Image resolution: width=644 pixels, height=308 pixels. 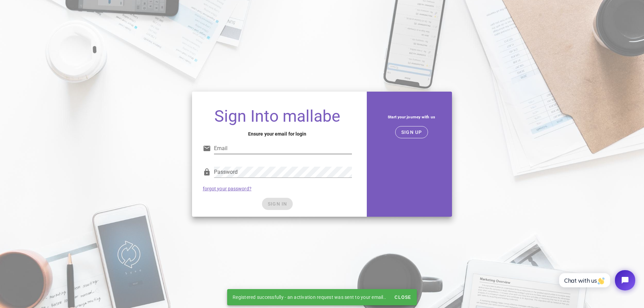 I want to click on span: SIGN UP, so click(x=411, y=132).